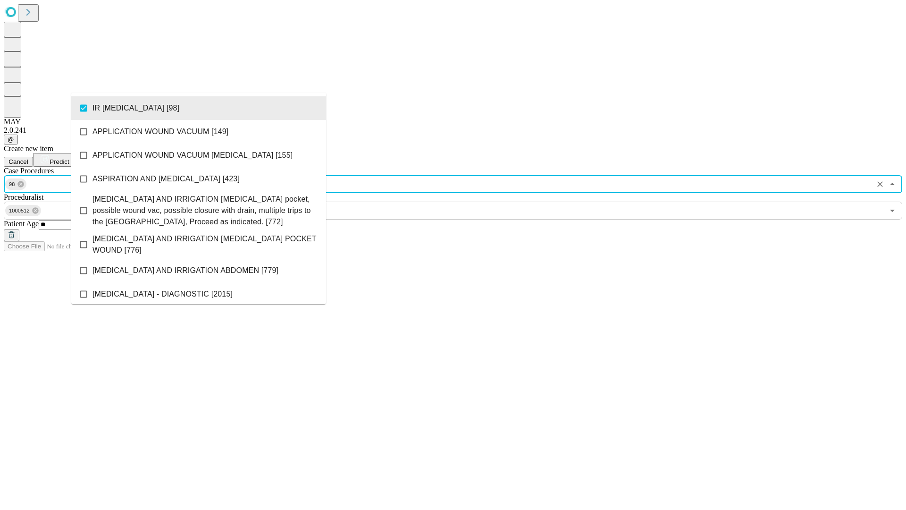 This screenshot has height=510, width=906. I want to click on span: Create new item, so click(28, 148).